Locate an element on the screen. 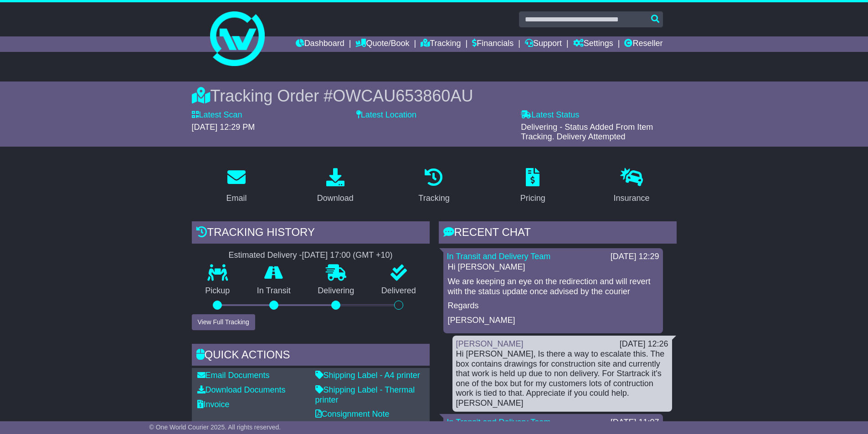 The image size is (868, 434). div: Download is located at coordinates (335, 198).